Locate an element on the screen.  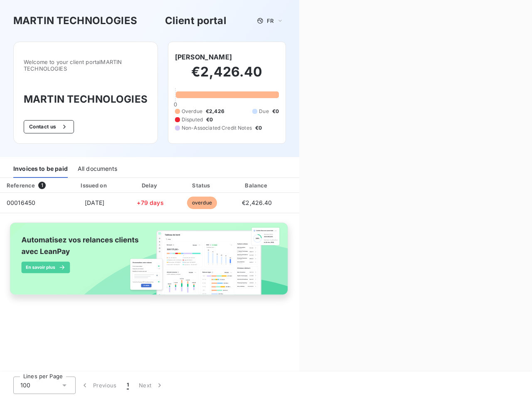
div: Balance is located at coordinates (257, 185).